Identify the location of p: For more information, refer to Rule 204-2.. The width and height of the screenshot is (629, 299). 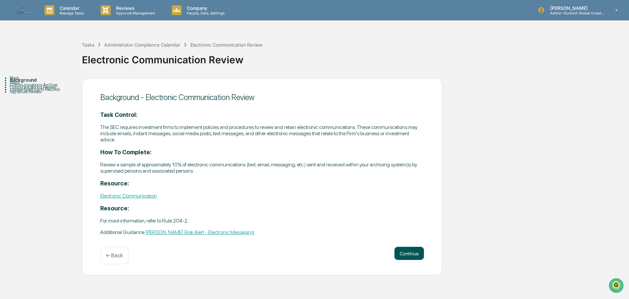
(262, 220).